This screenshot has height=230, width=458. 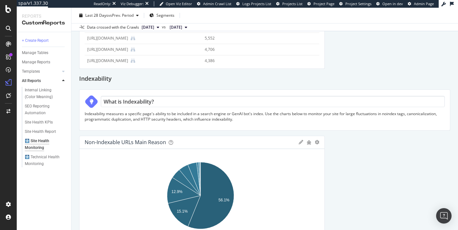 I want to click on span: Open in dev, so click(x=393, y=4).